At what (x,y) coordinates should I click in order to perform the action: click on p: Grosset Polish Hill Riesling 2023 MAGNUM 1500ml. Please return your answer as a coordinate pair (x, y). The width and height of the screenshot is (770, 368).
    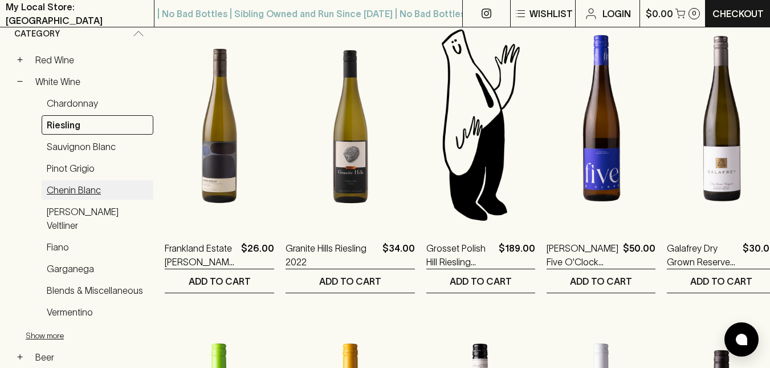
    Looking at the image, I should click on (460, 255).